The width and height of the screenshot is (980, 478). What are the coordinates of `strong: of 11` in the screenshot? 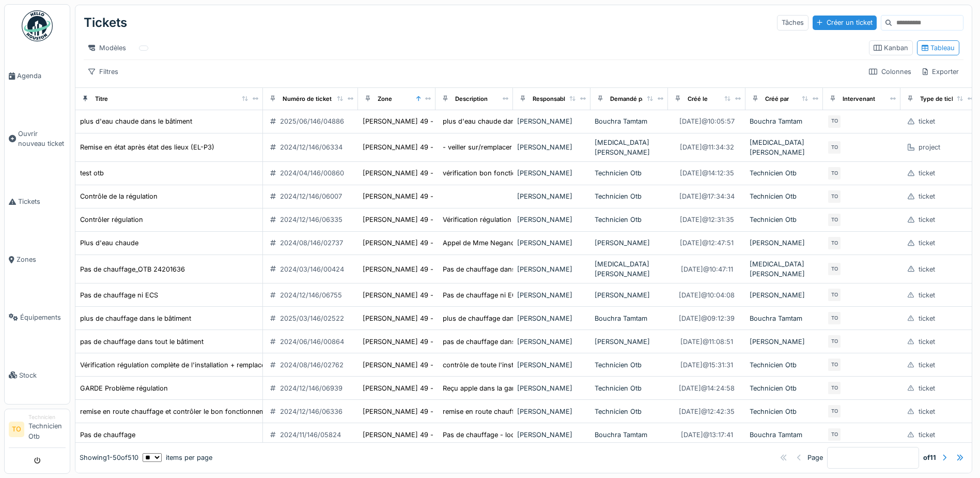 It's located at (930, 458).